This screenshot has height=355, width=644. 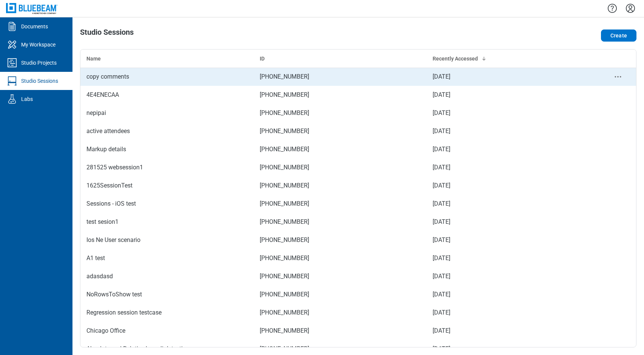 I want to click on div: Studio Sessions, so click(x=40, y=81).